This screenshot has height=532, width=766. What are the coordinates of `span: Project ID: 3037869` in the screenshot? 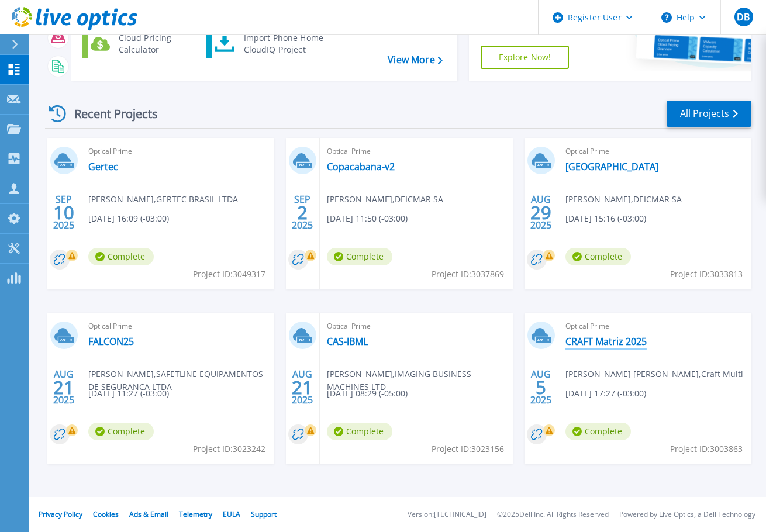 It's located at (468, 274).